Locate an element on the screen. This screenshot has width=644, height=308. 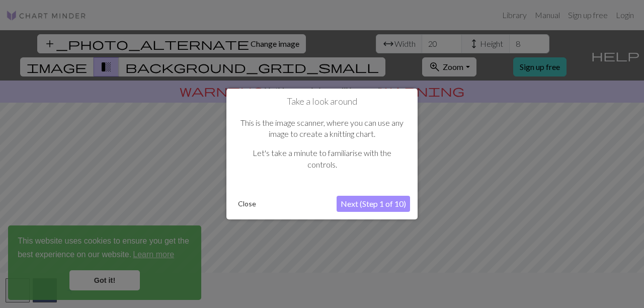
button: Next (Step 1 of 10) is located at coordinates (373, 204).